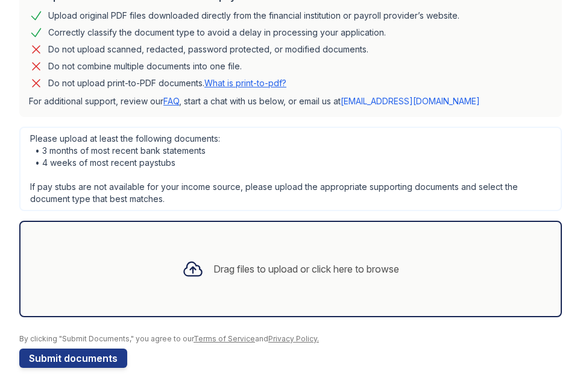 Image resolution: width=586 pixels, height=392 pixels. I want to click on div: By clicking "Submit Documents," you agree to our and, so click(293, 339).